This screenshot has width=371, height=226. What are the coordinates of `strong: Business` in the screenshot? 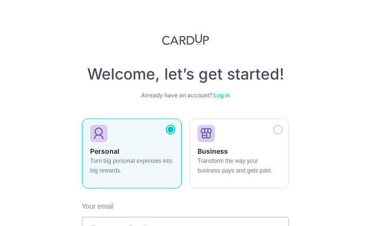 It's located at (212, 150).